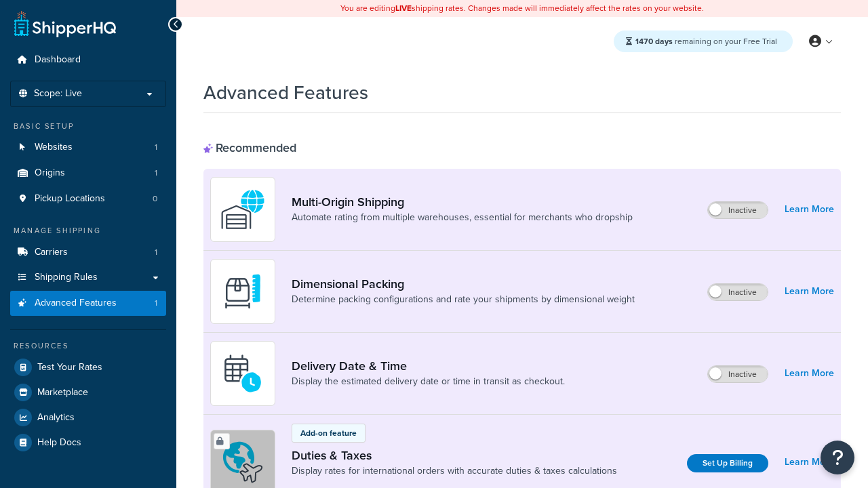  What do you see at coordinates (403, 8) in the screenshot?
I see `b: LIVE` at bounding box center [403, 8].